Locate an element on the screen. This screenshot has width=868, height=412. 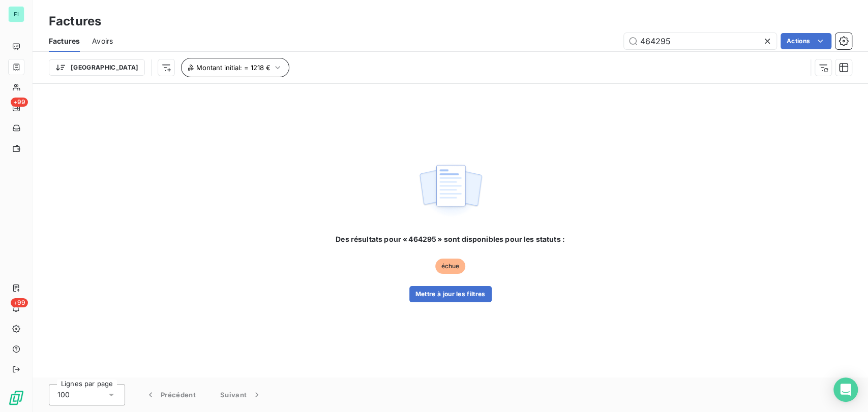
button: Précédent is located at coordinates (170, 395).